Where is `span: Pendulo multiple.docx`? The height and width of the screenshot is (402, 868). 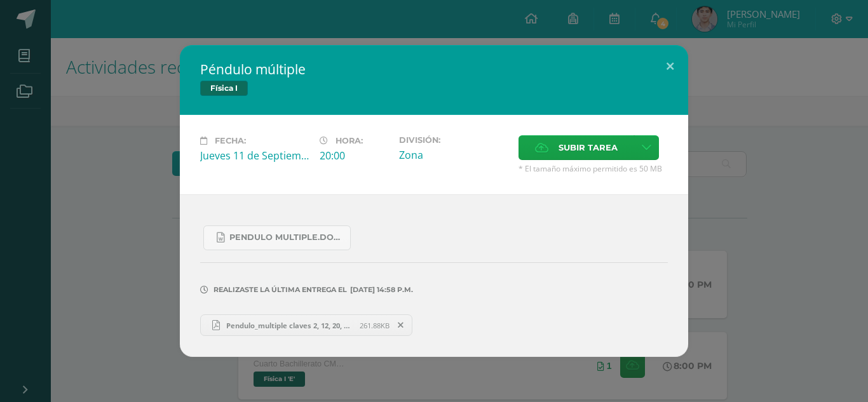
span: Pendulo multiple.docx is located at coordinates (286, 238).